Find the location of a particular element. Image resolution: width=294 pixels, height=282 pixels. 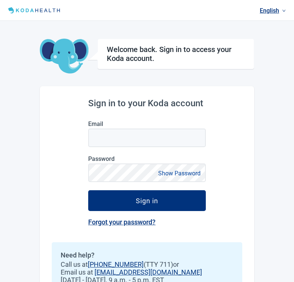

a: Current language: English is located at coordinates (272, 10).